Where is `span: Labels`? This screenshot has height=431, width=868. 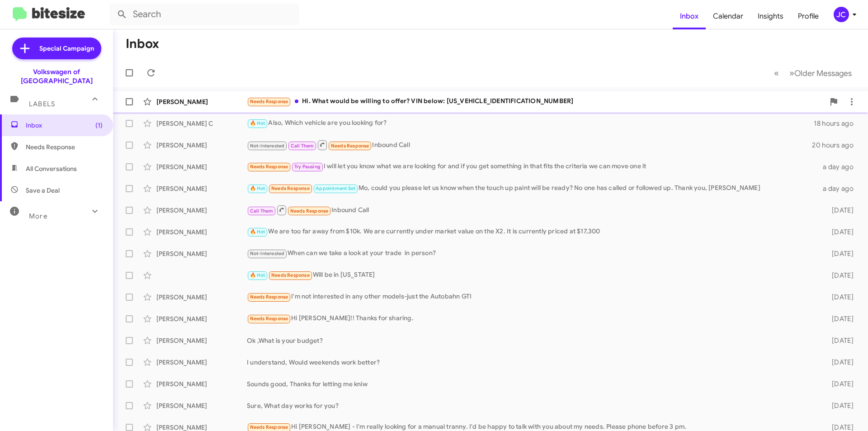
span: Labels is located at coordinates (42, 104).